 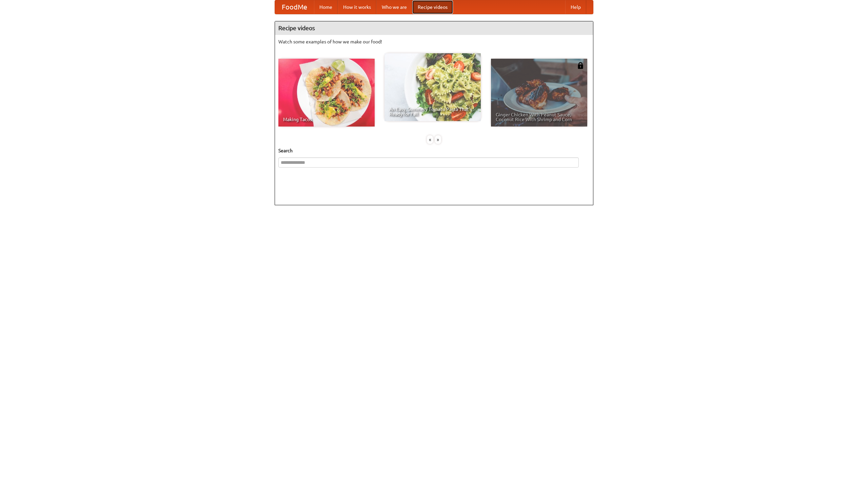 What do you see at coordinates (394, 7) in the screenshot?
I see `a: Who we are` at bounding box center [394, 7].